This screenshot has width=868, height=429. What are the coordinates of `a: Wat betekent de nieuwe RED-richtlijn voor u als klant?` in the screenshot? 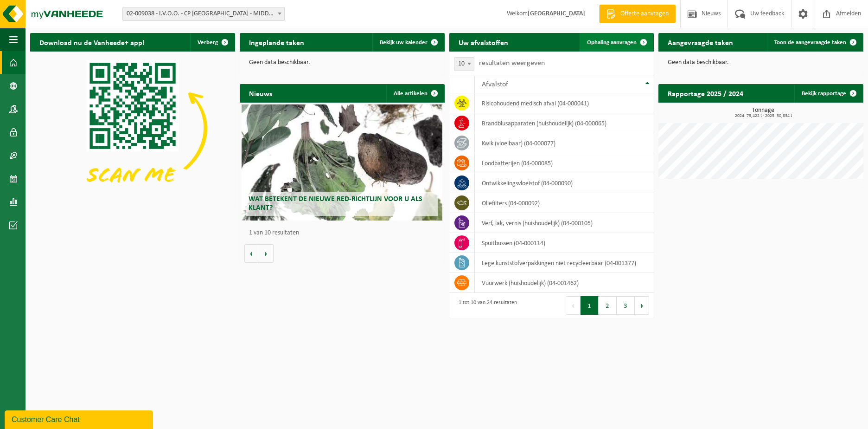 It's located at (342, 163).